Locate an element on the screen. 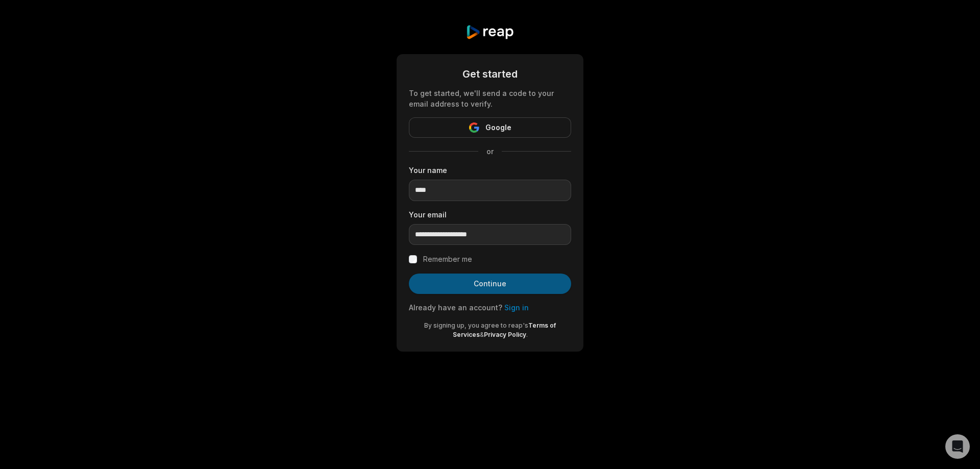 This screenshot has height=469, width=980. span: Already have an account? is located at coordinates (455, 308).